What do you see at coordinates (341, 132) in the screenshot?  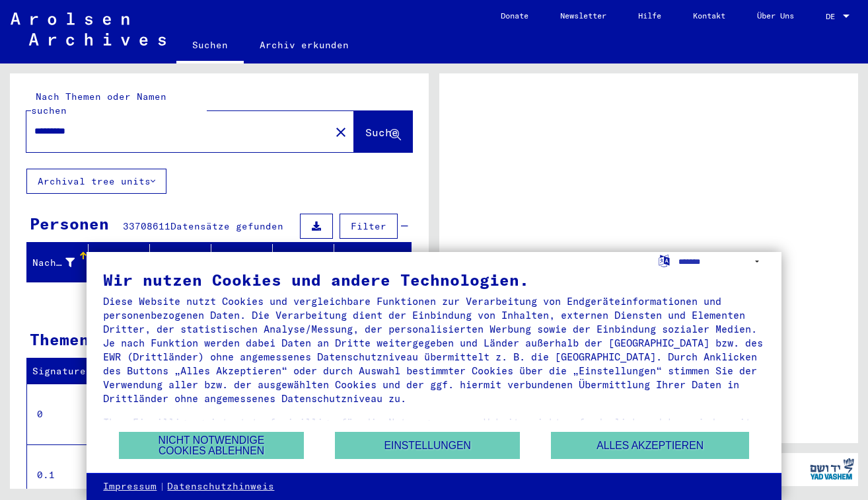 I see `mat-icon: close` at bounding box center [341, 132].